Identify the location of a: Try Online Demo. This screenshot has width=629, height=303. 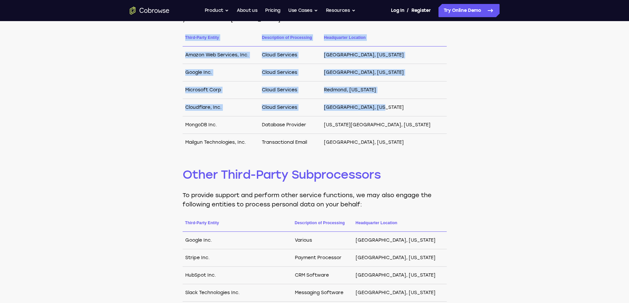
(468, 11).